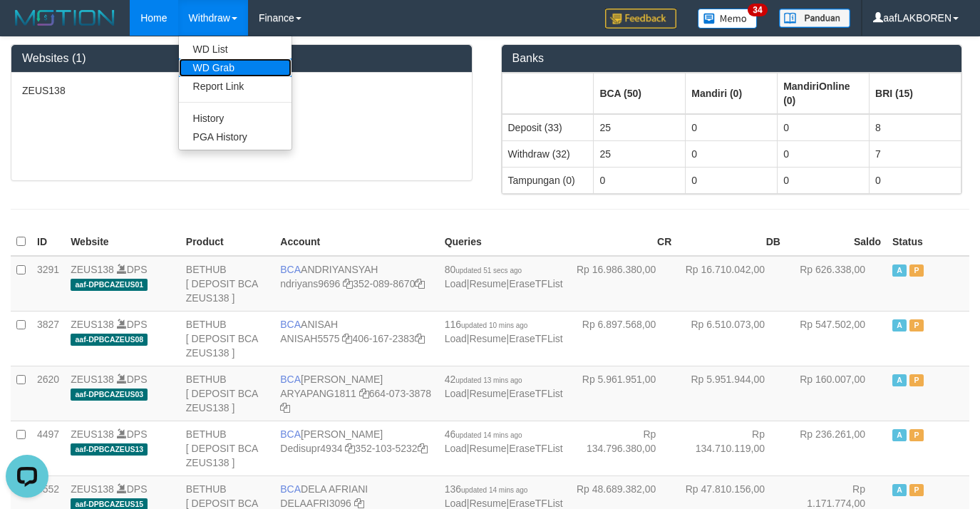  What do you see at coordinates (310, 283) in the screenshot?
I see `a: ndriyans9696` at bounding box center [310, 283].